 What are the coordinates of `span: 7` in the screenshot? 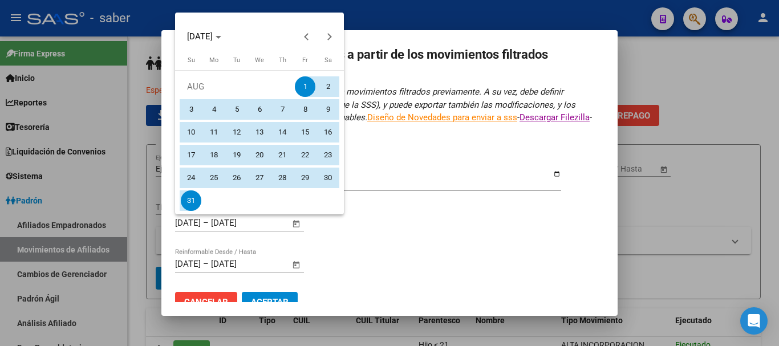 It's located at (282, 109).